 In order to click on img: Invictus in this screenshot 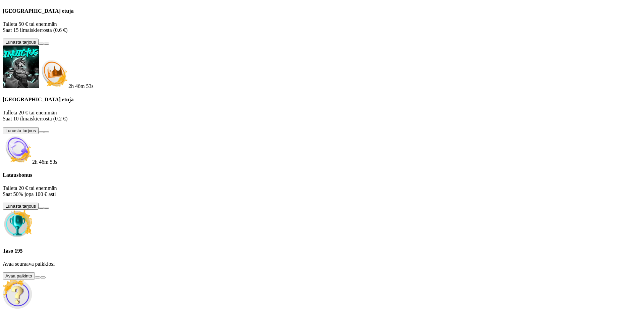, I will do `click(21, 67)`.